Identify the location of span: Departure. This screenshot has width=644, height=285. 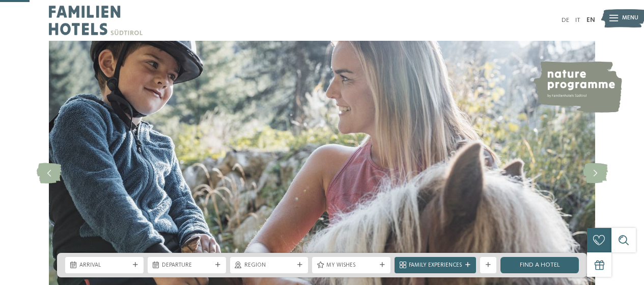
(187, 266).